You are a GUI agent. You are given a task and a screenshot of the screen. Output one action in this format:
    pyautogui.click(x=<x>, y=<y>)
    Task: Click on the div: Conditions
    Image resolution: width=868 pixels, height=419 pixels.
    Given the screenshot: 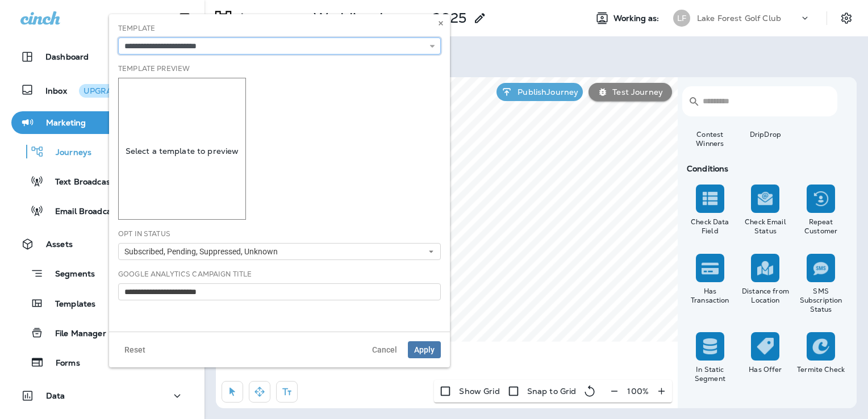 What is the action you would take?
    pyautogui.click(x=766, y=169)
    